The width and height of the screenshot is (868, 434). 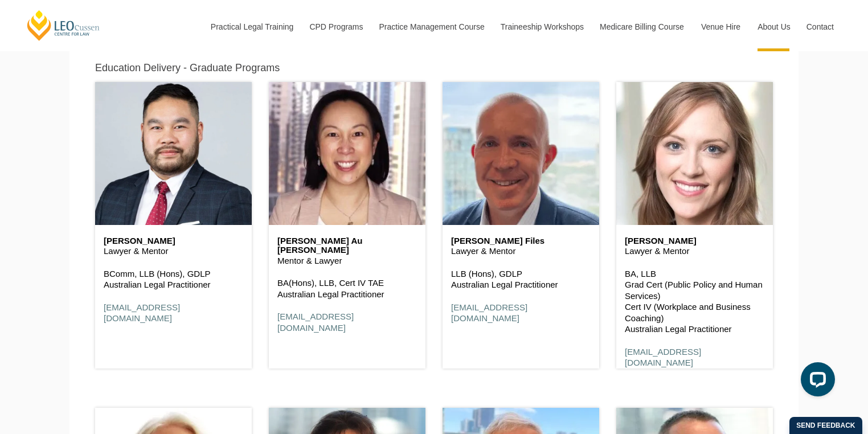 What do you see at coordinates (521, 279) in the screenshot?
I see `p: LLB (Hons), GDLP Australian Legal Practitioner` at bounding box center [521, 279].